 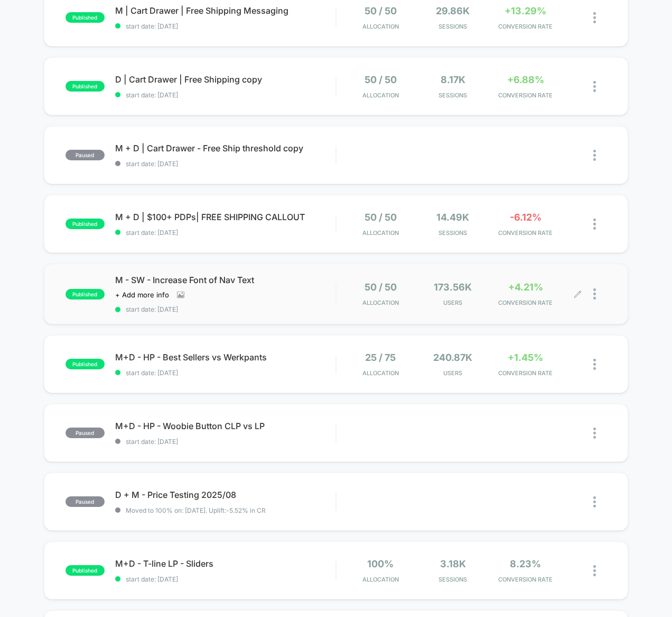 What do you see at coordinates (526, 563) in the screenshot?
I see `span: 8.23%` at bounding box center [526, 563].